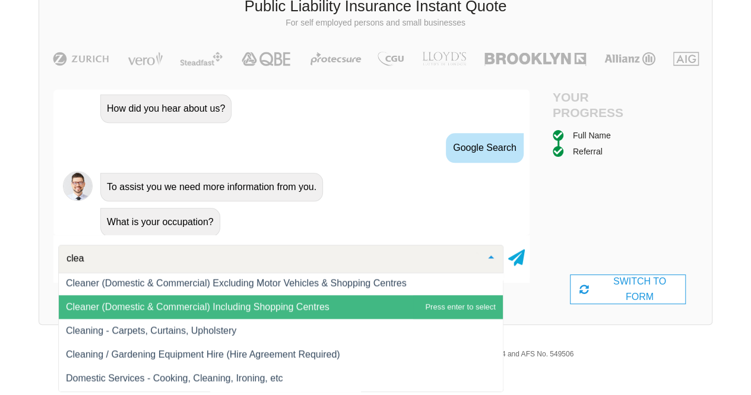 This screenshot has height=395, width=751. What do you see at coordinates (592, 135) in the screenshot?
I see `div: Full Name` at bounding box center [592, 135].